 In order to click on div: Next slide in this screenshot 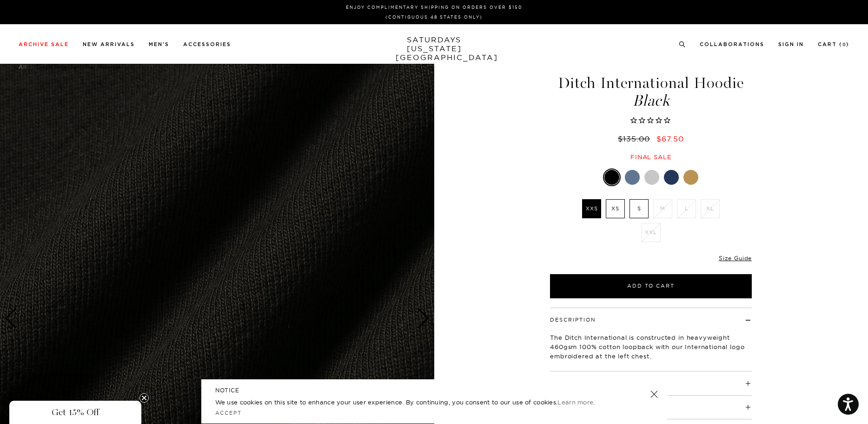, I will do `click(423, 318)`.